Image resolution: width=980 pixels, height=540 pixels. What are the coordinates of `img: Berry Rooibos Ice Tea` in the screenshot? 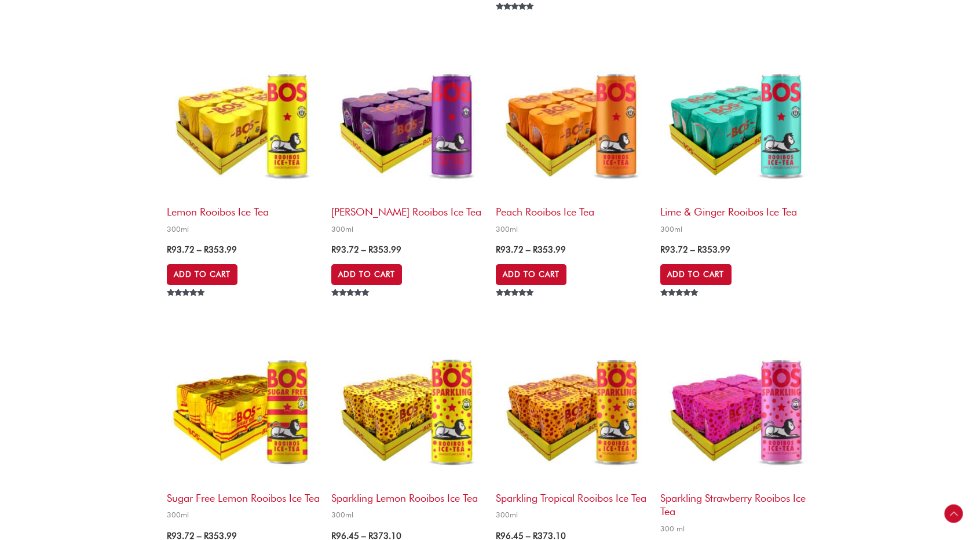 It's located at (408, 123).